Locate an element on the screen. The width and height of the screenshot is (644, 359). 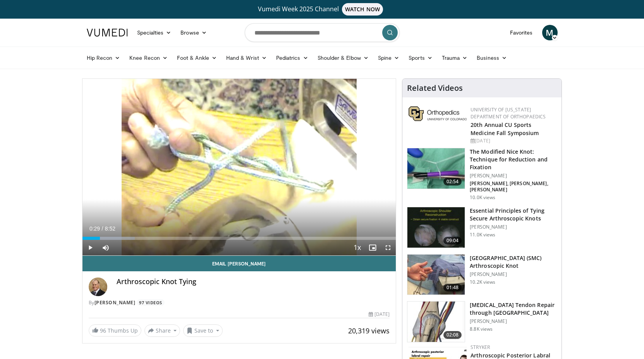
h4: Arthroscopic Knot Tying is located at coordinates (253, 281).